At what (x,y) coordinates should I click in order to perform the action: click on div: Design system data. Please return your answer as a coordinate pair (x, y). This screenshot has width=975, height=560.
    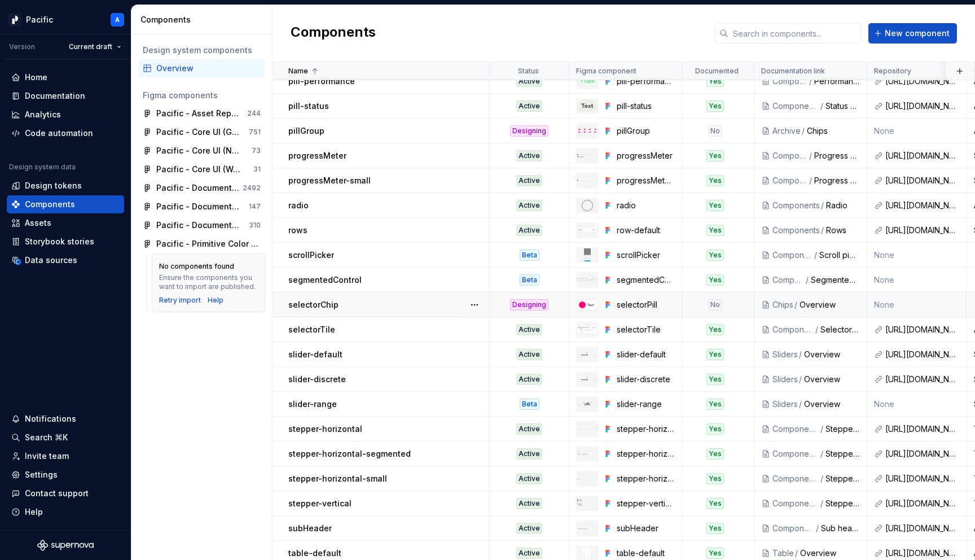
    Looking at the image, I should click on (42, 167).